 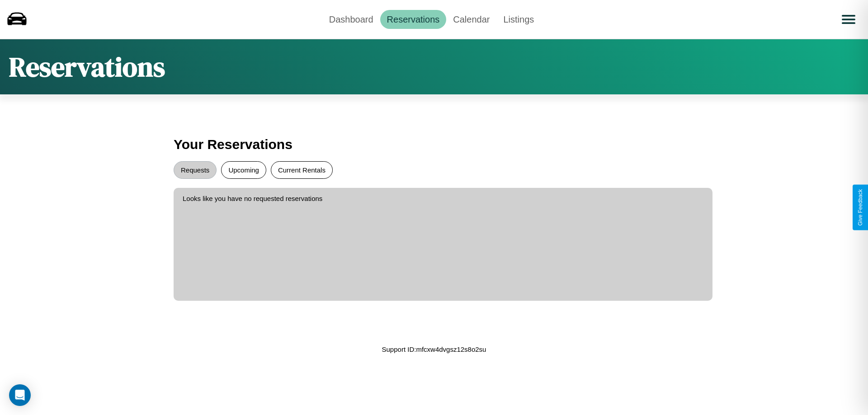 I want to click on button: Open menu, so click(x=849, y=19).